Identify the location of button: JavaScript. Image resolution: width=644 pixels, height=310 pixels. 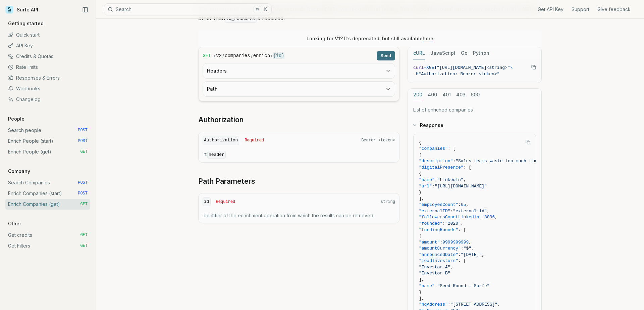
(443, 53).